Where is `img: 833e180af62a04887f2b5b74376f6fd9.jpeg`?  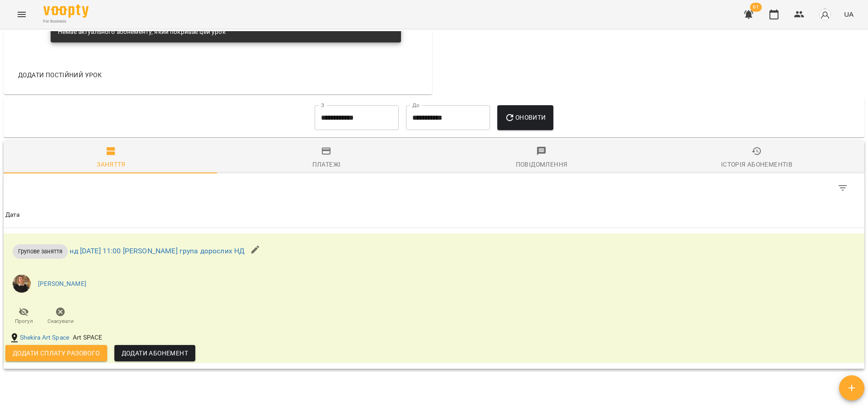
img: 833e180af62a04887f2b5b74376f6fd9.jpeg is located at coordinates (22, 283).